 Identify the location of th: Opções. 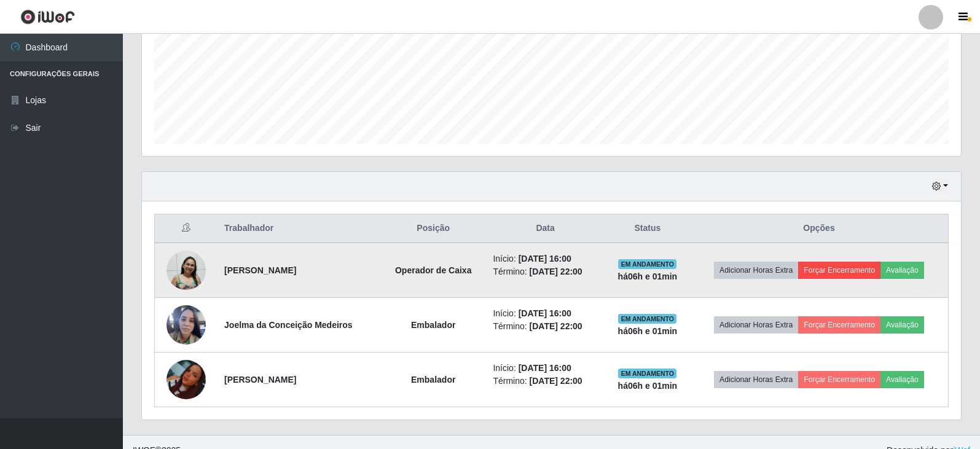
(819, 228).